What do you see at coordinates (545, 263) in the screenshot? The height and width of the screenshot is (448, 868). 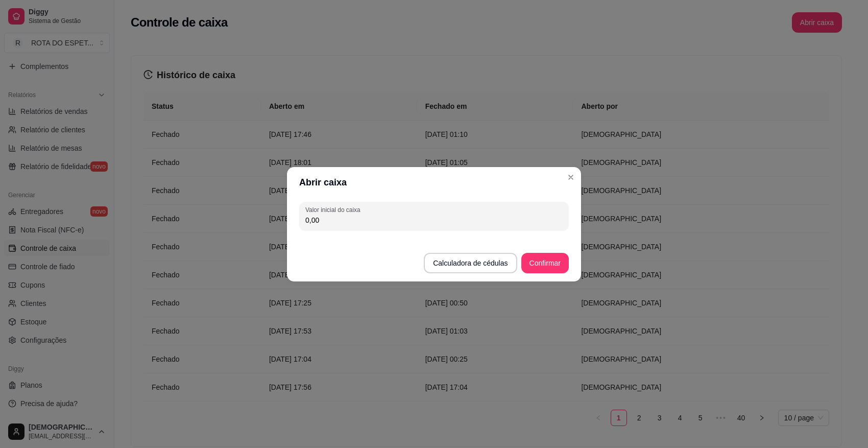 I see `button: Confirmar` at bounding box center [545, 263].